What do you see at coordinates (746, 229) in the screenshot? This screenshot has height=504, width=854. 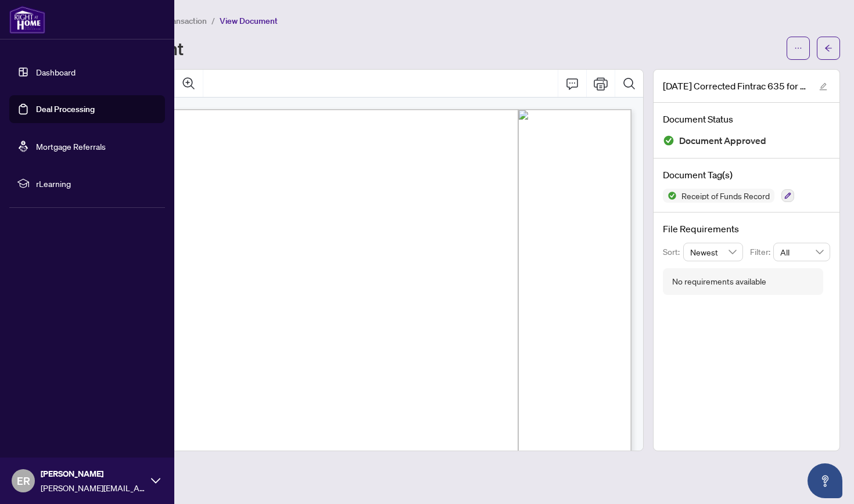 I see `h4: File Requirements` at bounding box center [746, 229].